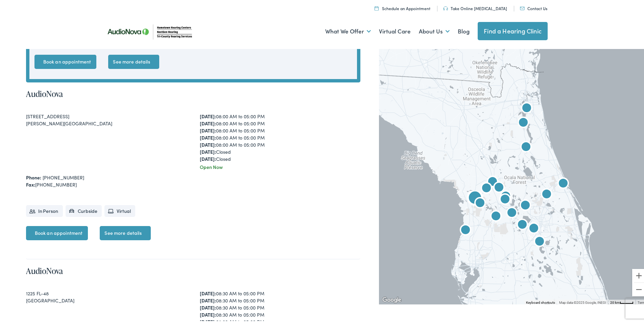  I want to click on div: 08:00 AM to 05:00 PM 08:00 AM to 05:00 PM 08:00 AM to 05:00 PM 08:00 AM to 05:00 PM 08:00 AM to 0..., so click(280, 136).